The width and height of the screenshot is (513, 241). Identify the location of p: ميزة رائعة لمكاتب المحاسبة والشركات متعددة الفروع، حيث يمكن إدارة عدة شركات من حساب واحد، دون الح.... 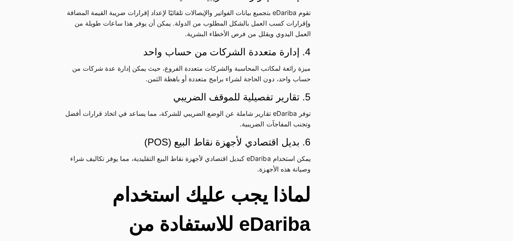
(184, 73).